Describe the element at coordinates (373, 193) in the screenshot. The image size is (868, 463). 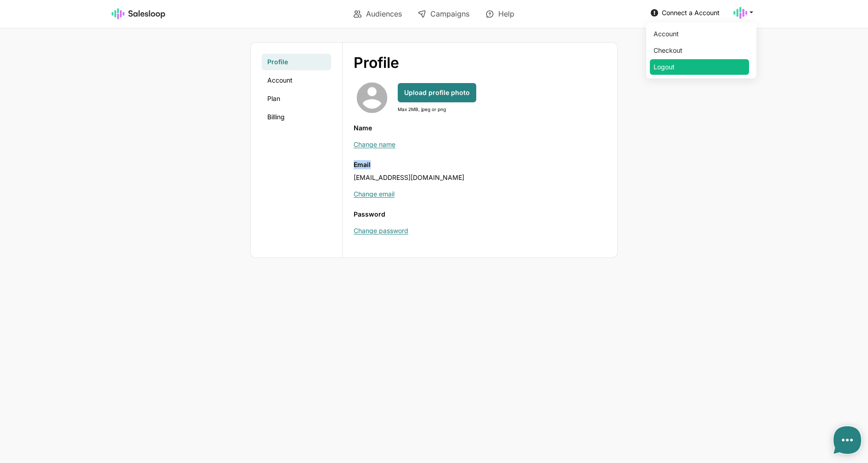
I see `a: Change email` at that location.